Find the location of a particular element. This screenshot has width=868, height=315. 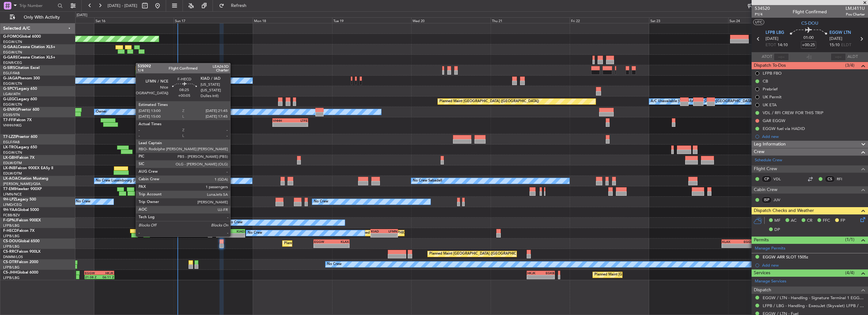

a: EGGW / LTN - Handling - Signature Terminal 1 EGGW / LTN is located at coordinates (814, 298).